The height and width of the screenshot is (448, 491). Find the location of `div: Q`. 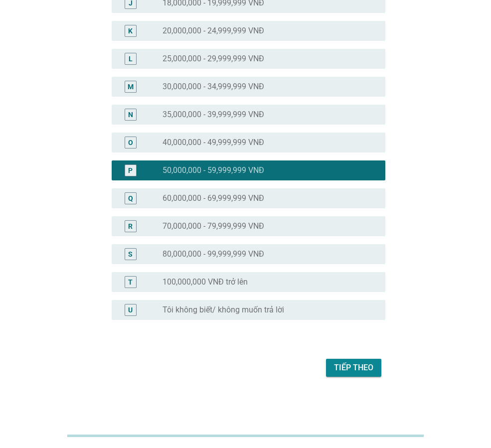

div: Q is located at coordinates (131, 198).